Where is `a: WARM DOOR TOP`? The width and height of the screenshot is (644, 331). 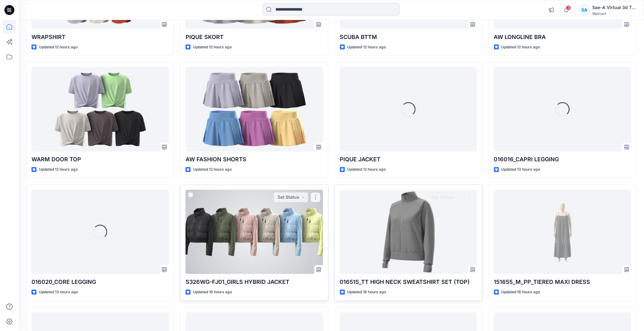 a: WARM DOOR TOP is located at coordinates (100, 109).